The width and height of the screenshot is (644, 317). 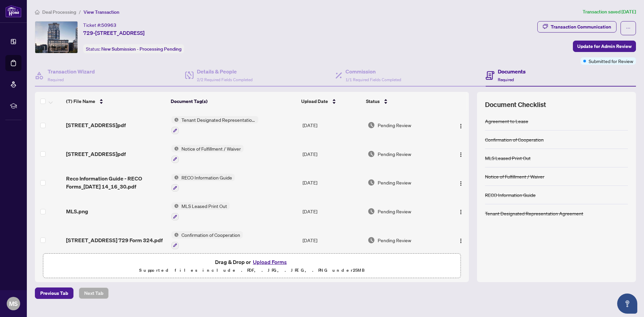 What do you see at coordinates (315, 101) in the screenshot?
I see `span: Upload Date` at bounding box center [315, 101].